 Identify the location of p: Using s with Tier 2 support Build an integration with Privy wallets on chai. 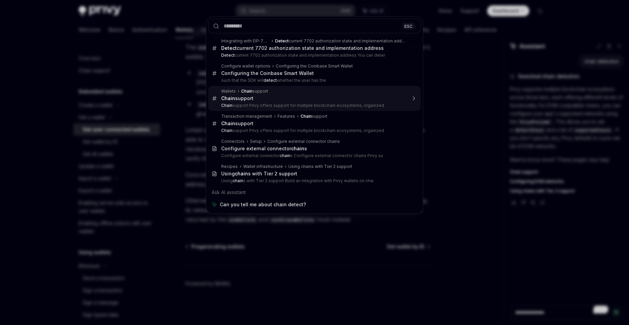
(314, 181).